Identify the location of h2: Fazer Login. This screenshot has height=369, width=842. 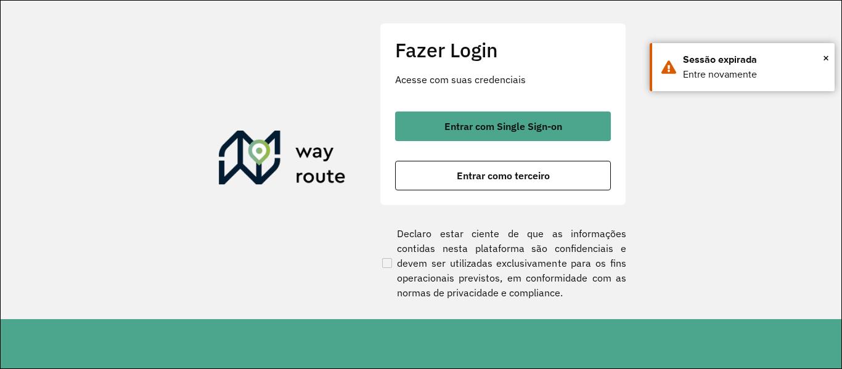
(503, 50).